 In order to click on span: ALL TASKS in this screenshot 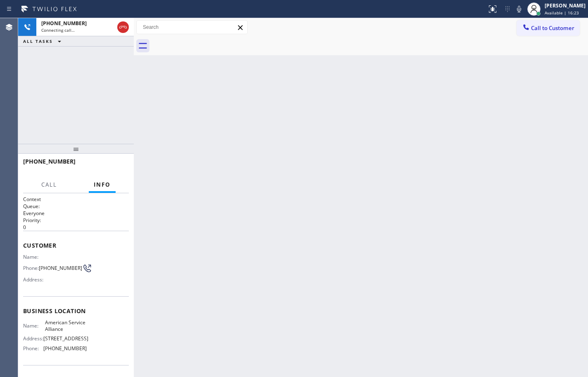, I will do `click(38, 41)`.